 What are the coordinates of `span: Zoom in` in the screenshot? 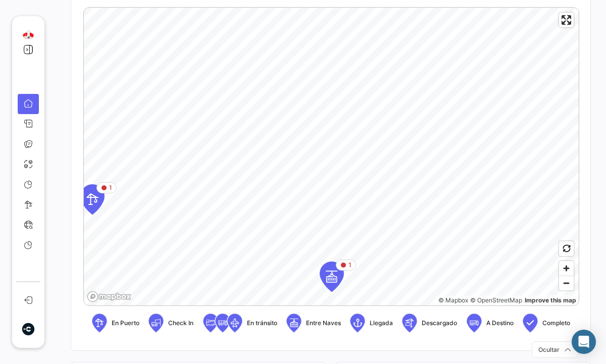 It's located at (566, 268).